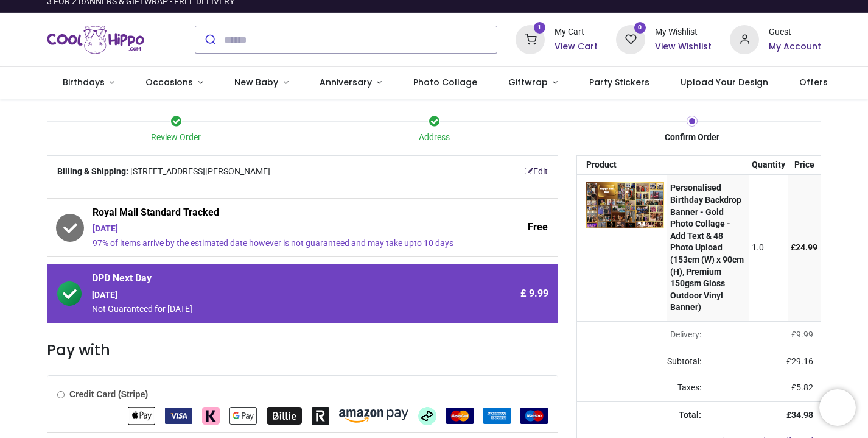  What do you see at coordinates (346, 83) in the screenshot?
I see `span: Anniversary` at bounding box center [346, 83].